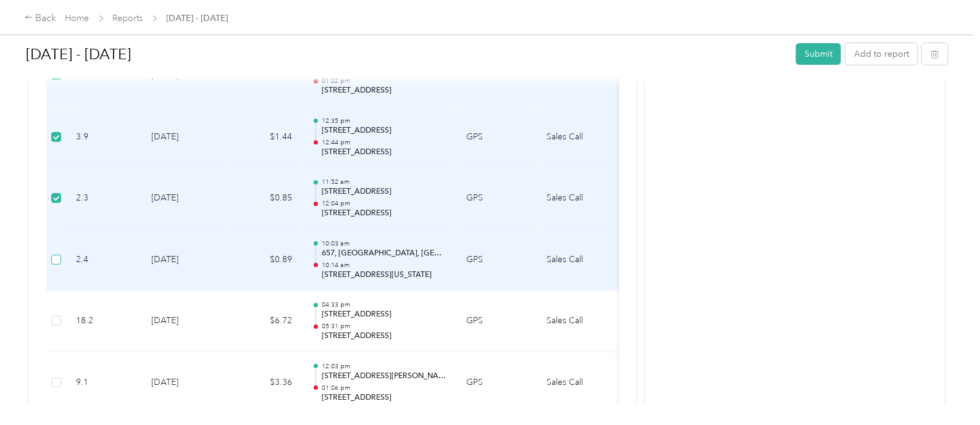 The width and height of the screenshot is (980, 425). I want to click on td: $0.89, so click(264, 260).